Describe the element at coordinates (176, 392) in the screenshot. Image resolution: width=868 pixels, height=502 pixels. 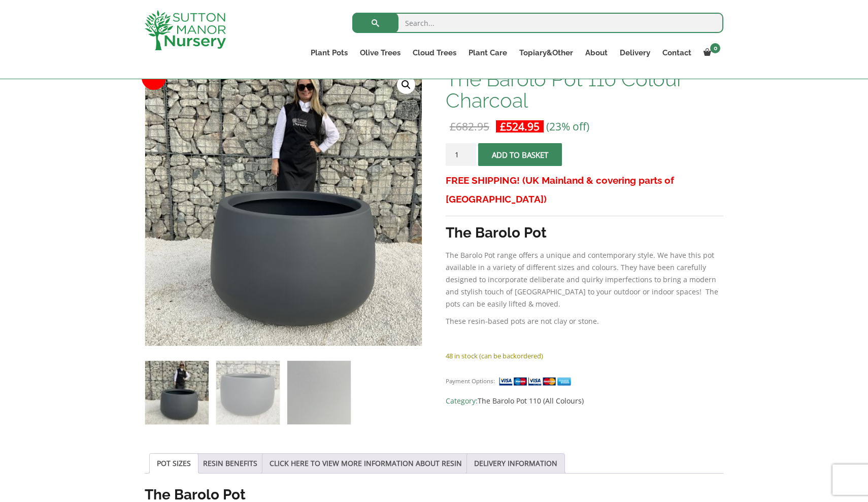
I see `img: The Barolo Pot 110 Colour Charcoal` at that location.